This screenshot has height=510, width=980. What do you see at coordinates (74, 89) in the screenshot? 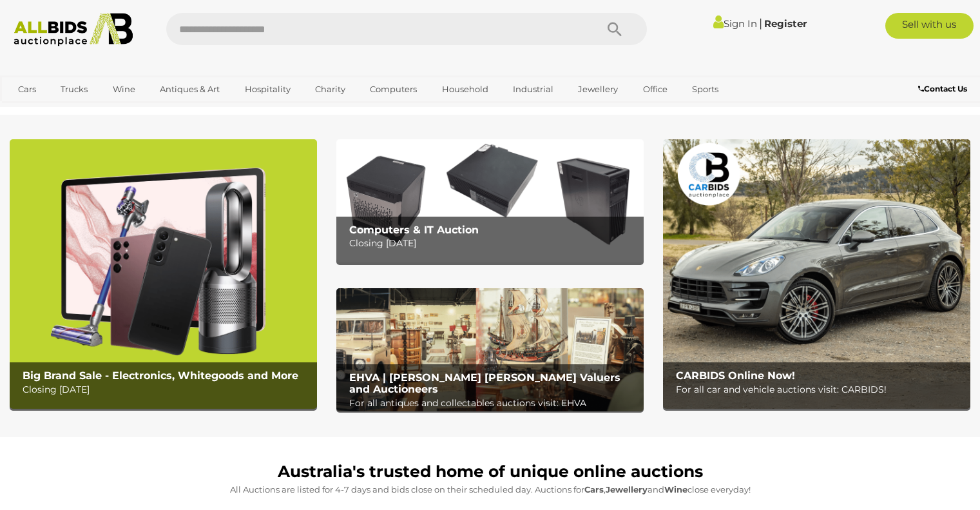
I see `a: Trucks` at bounding box center [74, 89].